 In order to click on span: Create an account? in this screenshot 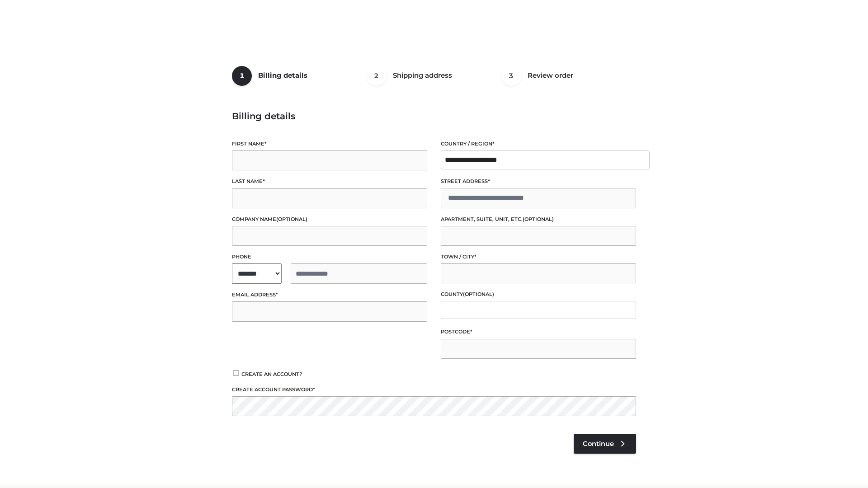, I will do `click(272, 374)`.